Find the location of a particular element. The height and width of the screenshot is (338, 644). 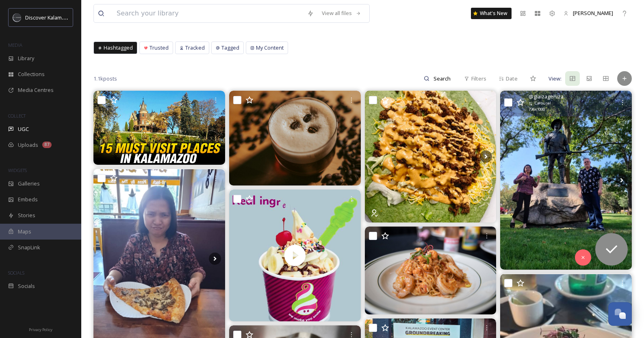

div: What's New is located at coordinates (491, 13).